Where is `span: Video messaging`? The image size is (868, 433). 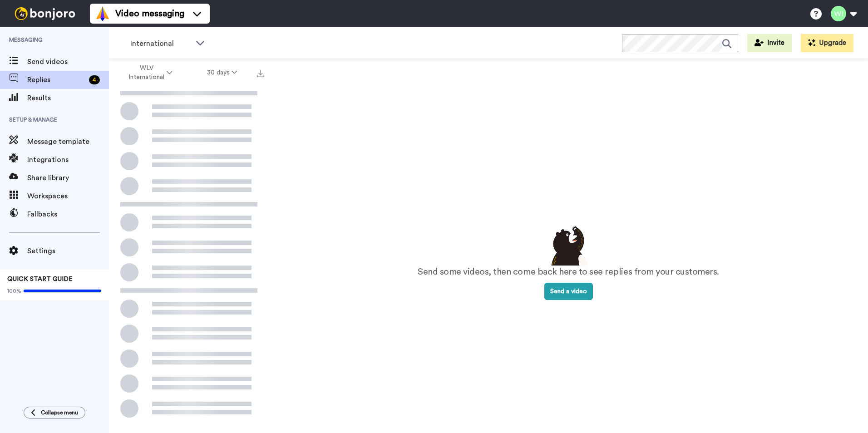
span: Video messaging is located at coordinates (150, 13).